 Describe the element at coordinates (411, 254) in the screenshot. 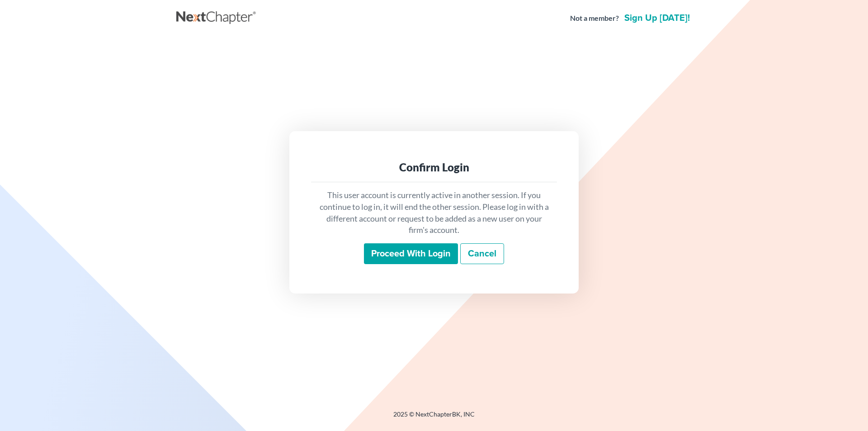

I see `input: Proceed with login` at that location.